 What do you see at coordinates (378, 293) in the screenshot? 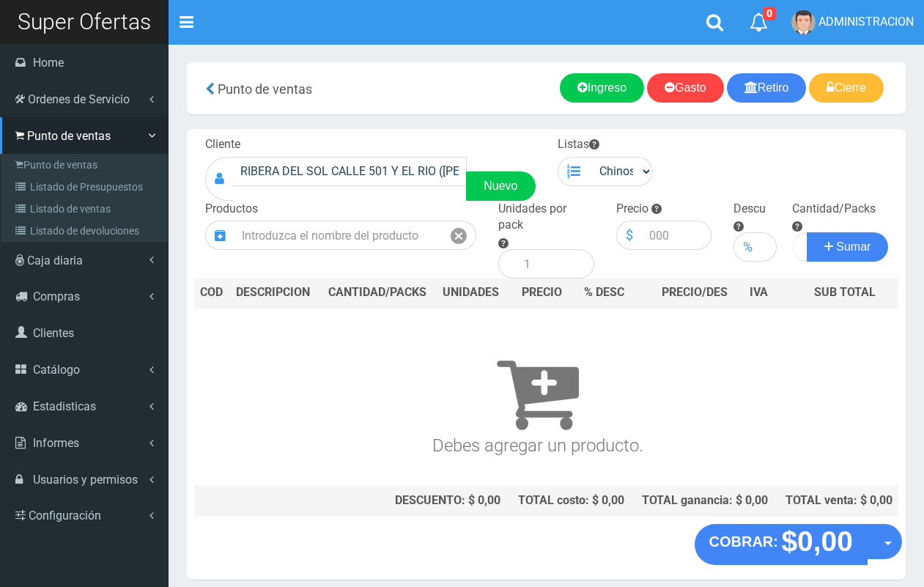
I see `th: CANTIDAD/PACKS` at bounding box center [378, 293].